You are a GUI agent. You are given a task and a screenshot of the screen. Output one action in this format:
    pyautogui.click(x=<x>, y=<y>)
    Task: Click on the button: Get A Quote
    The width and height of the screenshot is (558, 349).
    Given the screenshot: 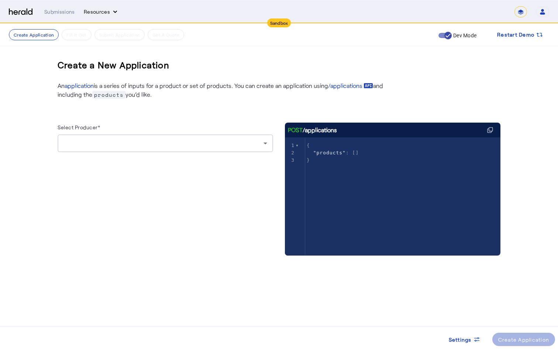 What is the action you would take?
    pyautogui.click(x=166, y=35)
    